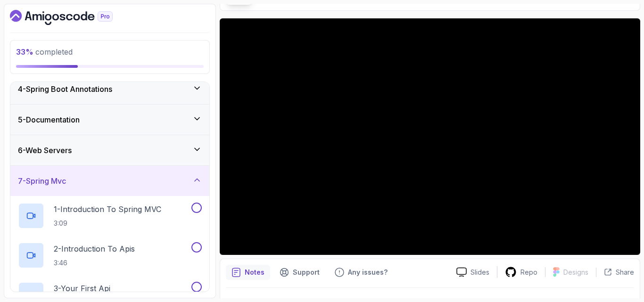 This screenshot has width=644, height=302. What do you see at coordinates (94, 263) in the screenshot?
I see `p: 3:46` at bounding box center [94, 263].